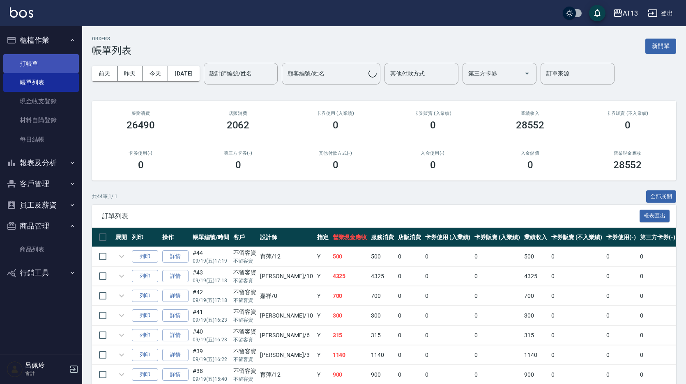 The height and width of the screenshot is (384, 686). I want to click on th: 列印, so click(145, 237).